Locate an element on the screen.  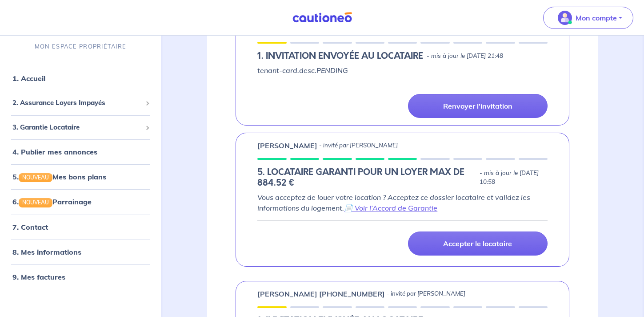
a: Renvoyer l'invitation is located at coordinates (478, 106).